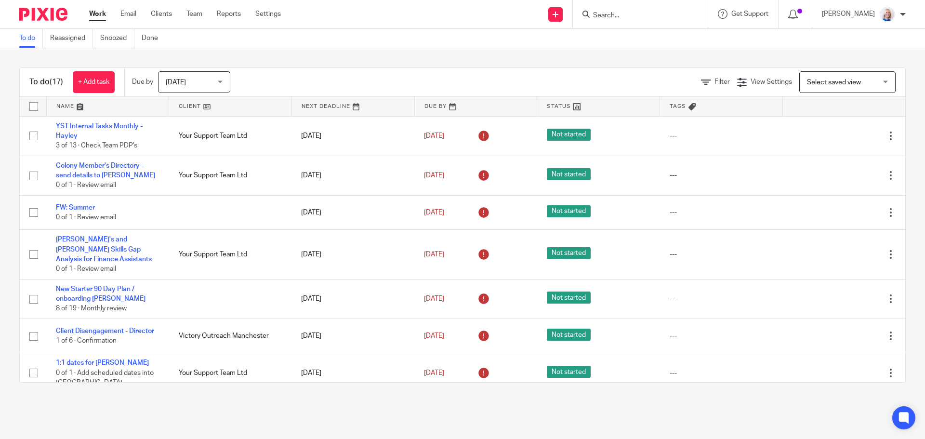 The image size is (925, 439). What do you see at coordinates (834, 82) in the screenshot?
I see `span: Select saved view` at bounding box center [834, 82].